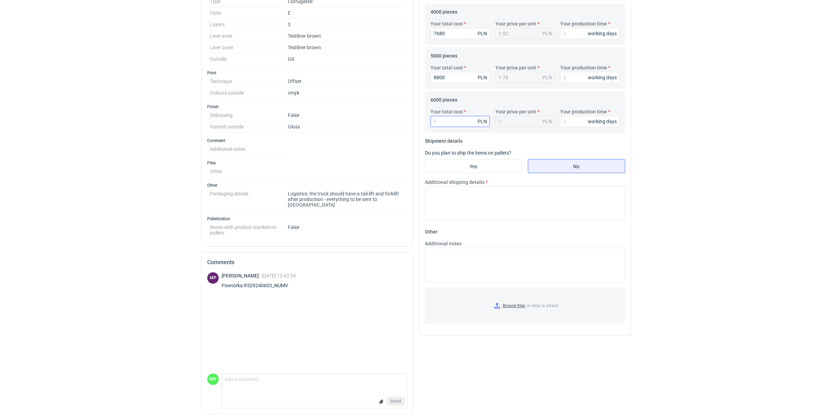 This screenshot has width=832, height=416. I want to click on legend: 5000 pieces, so click(444, 54).